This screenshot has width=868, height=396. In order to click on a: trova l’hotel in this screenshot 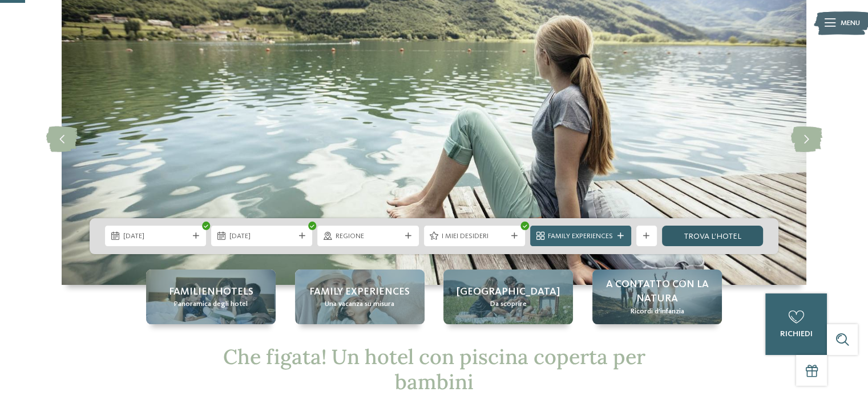, I will do `click(712, 236)`.